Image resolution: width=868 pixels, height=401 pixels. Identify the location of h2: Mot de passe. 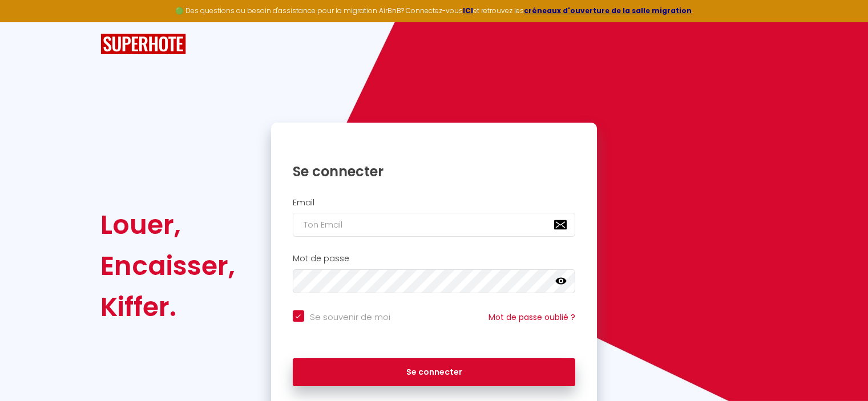
(435, 258).